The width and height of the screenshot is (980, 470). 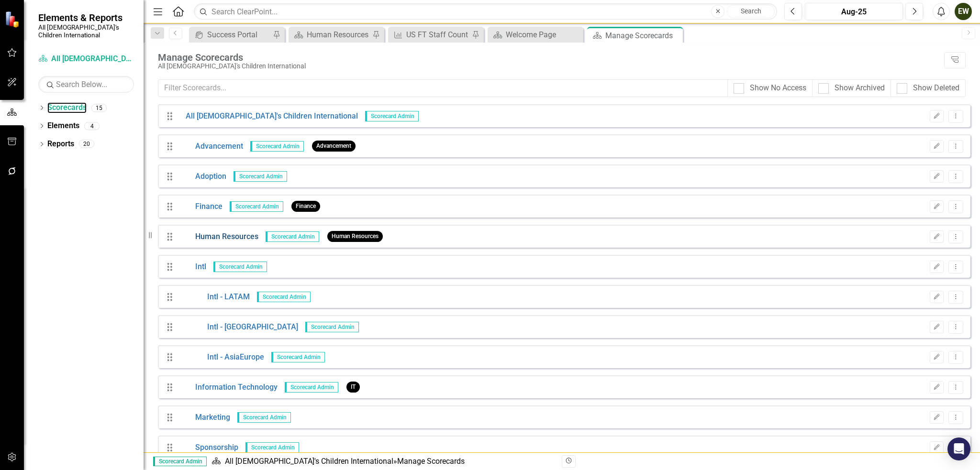 What do you see at coordinates (221, 357) in the screenshot?
I see `a: Intl - AsiaEurope` at bounding box center [221, 357].